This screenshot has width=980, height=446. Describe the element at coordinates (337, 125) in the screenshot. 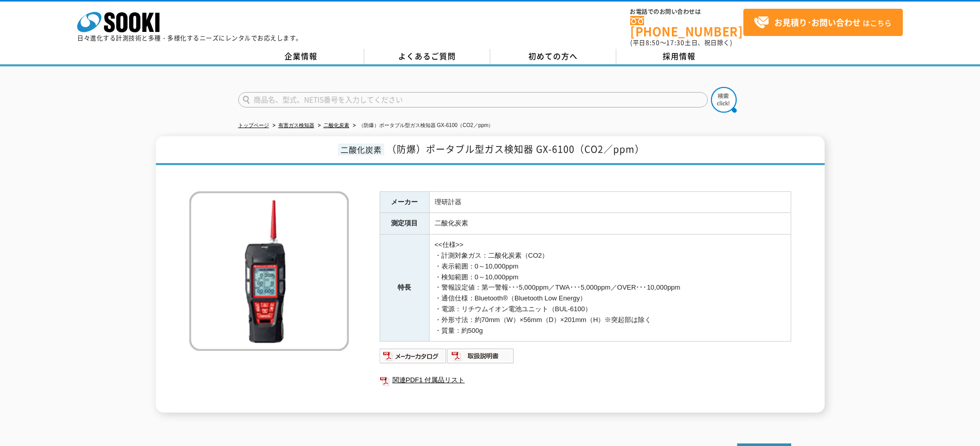

I see `a: 二酸化炭素` at that location.